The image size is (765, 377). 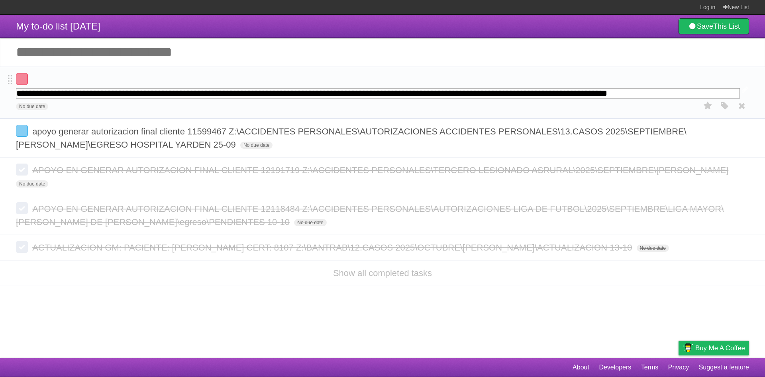 I want to click on a: Terms, so click(x=650, y=367).